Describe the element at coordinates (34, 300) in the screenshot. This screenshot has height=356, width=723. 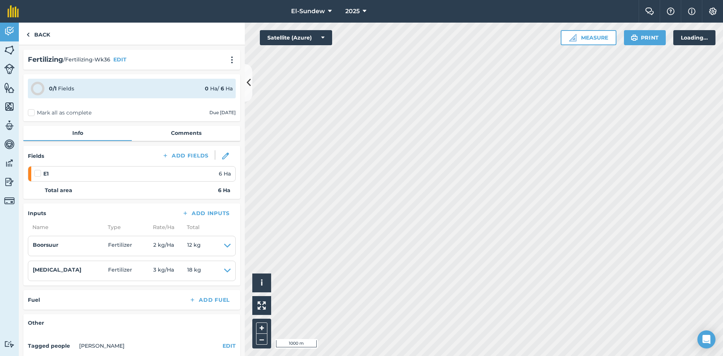
I see `h4: Fuel` at that location.